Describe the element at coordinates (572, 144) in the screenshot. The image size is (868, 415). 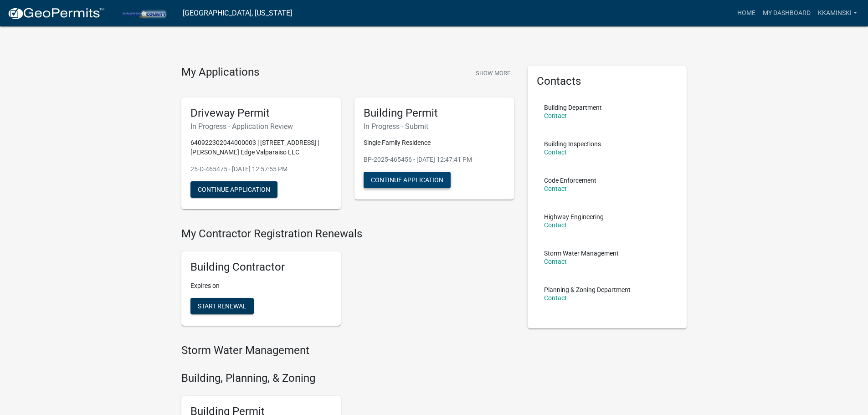
I see `p: Building Inspections` at that location.